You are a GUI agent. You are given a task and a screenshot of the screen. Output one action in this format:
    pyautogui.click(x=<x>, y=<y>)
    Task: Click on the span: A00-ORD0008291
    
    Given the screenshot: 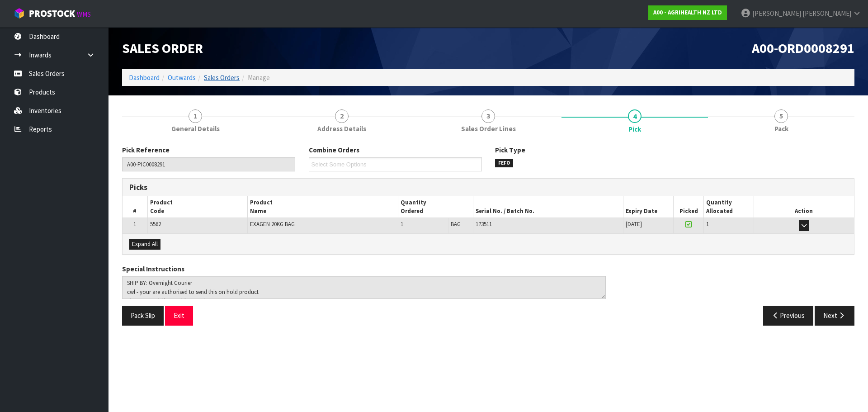 What is the action you would take?
    pyautogui.click(x=803, y=48)
    